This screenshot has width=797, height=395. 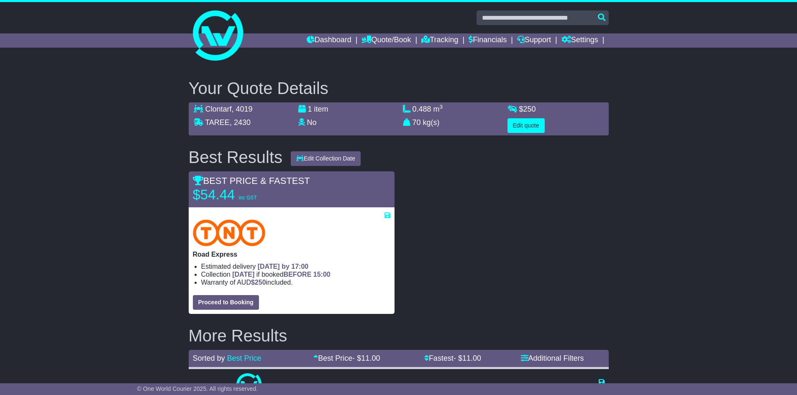 What do you see at coordinates (329, 41) in the screenshot?
I see `a: Dashboard` at bounding box center [329, 41].